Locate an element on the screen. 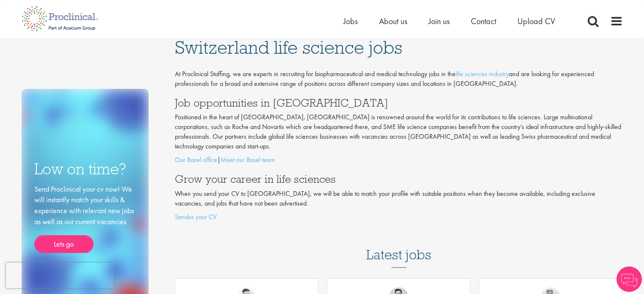 This screenshot has width=644, height=294. span: Contact is located at coordinates (483, 21).